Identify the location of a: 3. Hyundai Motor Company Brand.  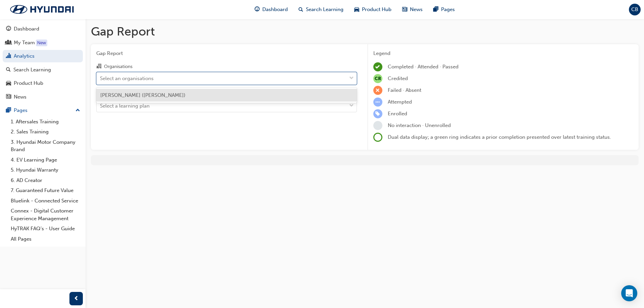
(45, 146).